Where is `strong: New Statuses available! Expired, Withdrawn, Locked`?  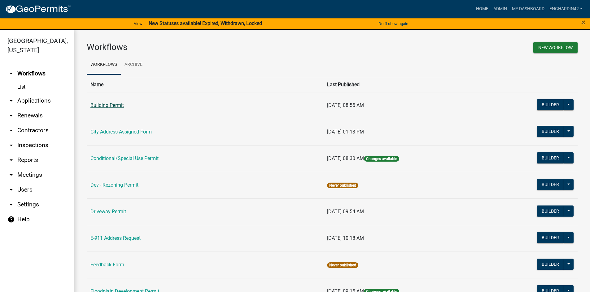 strong: New Statuses available! Expired, Withdrawn, Locked is located at coordinates (205, 23).